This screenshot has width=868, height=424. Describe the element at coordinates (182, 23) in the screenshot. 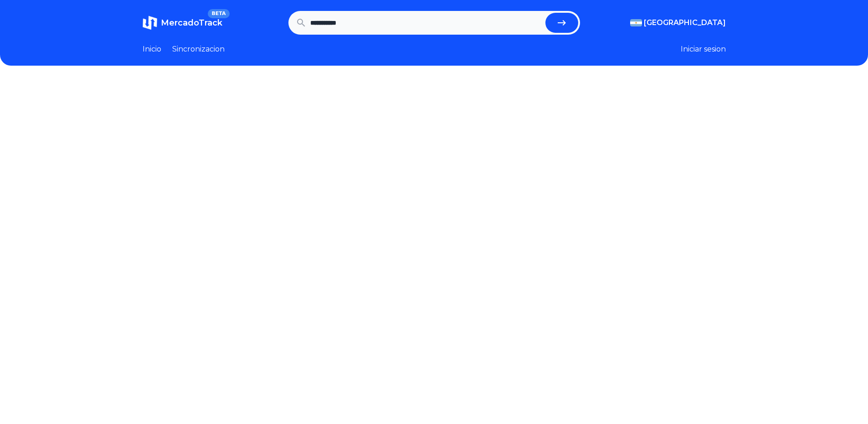

I see `a: MercadoTrackBETA` at that location.